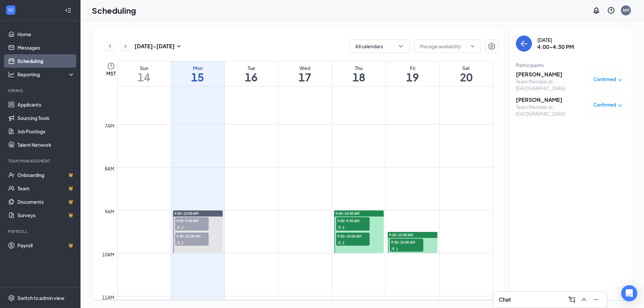  I want to click on svg: Notifications, so click(596, 10).